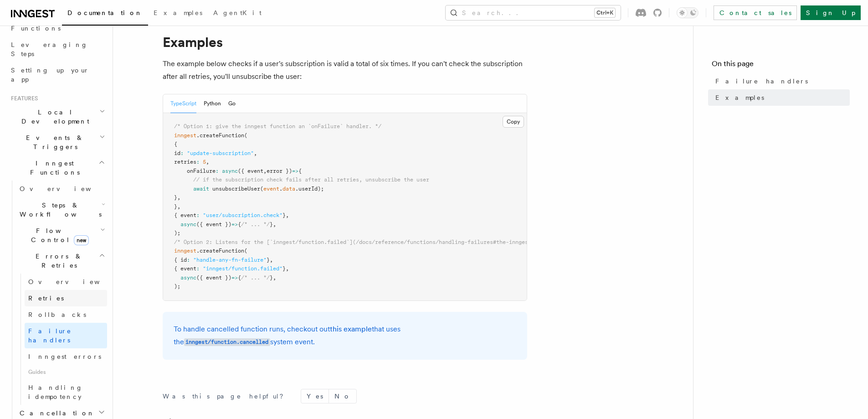 This screenshot has height=419, width=868. Describe the element at coordinates (755, 13) in the screenshot. I see `a: Contact sales` at that location.